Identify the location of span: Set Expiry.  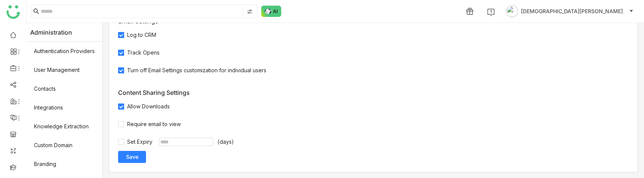
(140, 142).